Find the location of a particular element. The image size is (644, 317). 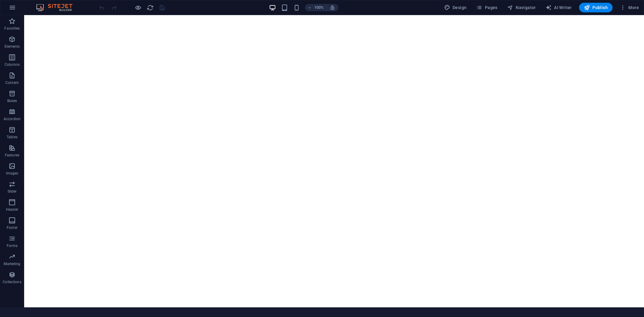

p: Footer is located at coordinates (12, 228).